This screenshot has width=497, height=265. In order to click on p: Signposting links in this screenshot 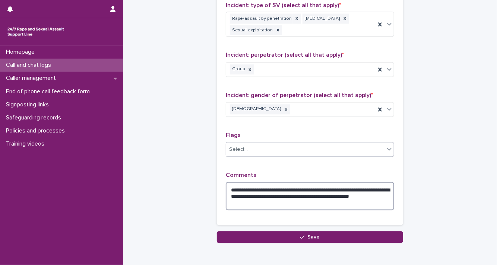, I will do `click(29, 104)`.